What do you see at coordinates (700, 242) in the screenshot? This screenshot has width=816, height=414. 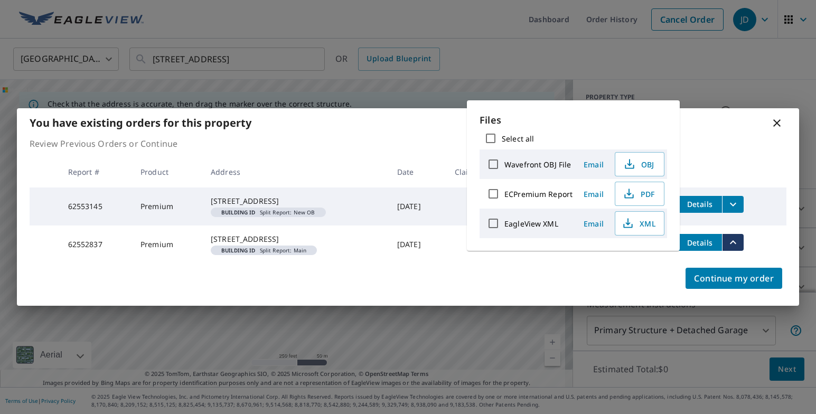 I see `button: detailsBtn-62552837` at bounding box center [700, 242].